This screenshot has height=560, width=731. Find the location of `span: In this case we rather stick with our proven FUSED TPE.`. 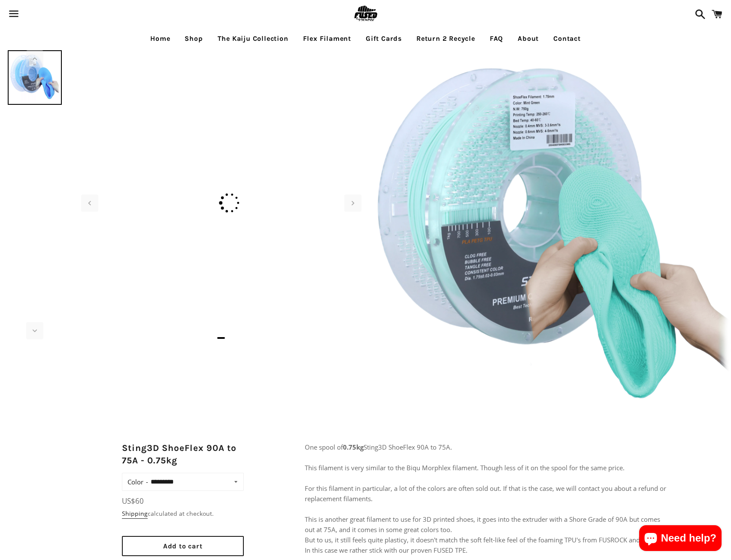

span: In this case we rather stick with our proven FUSED TPE. is located at coordinates (386, 551).